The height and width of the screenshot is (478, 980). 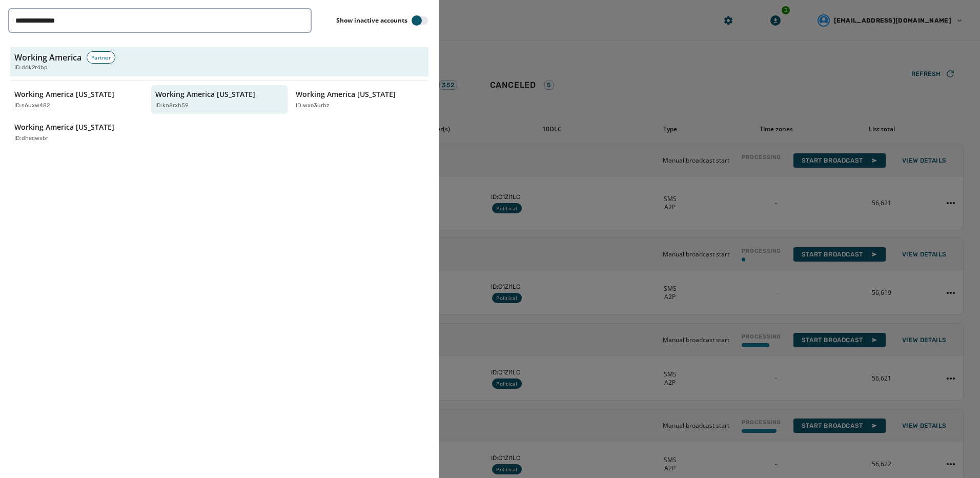 What do you see at coordinates (101, 58) in the screenshot?
I see `div: Partner` at bounding box center [101, 58].